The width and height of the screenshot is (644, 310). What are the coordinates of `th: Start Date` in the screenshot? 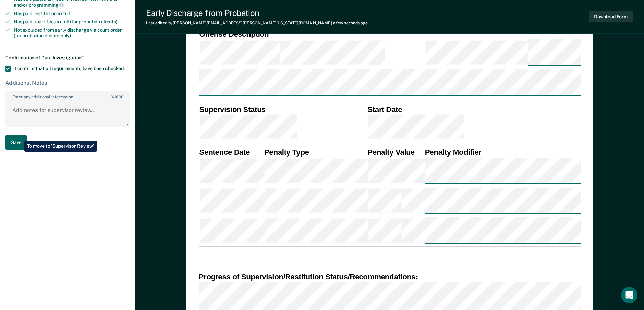 It's located at (474, 109).